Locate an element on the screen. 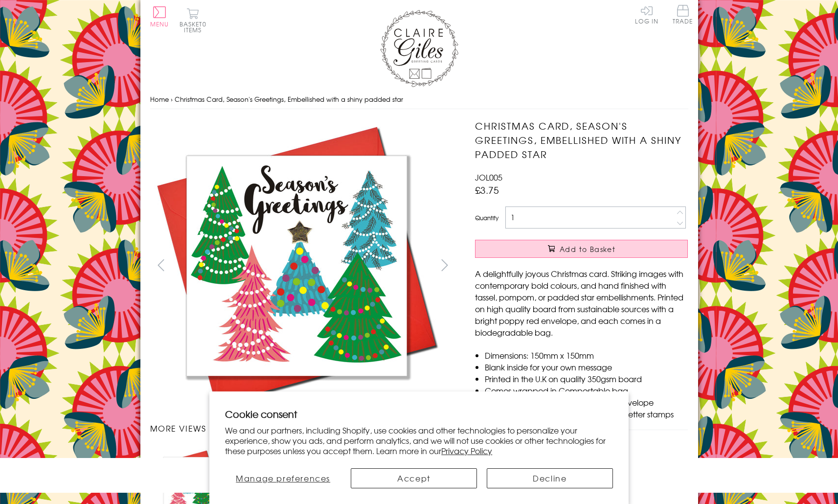 This screenshot has height=504, width=838. span: Trade is located at coordinates (684, 14).